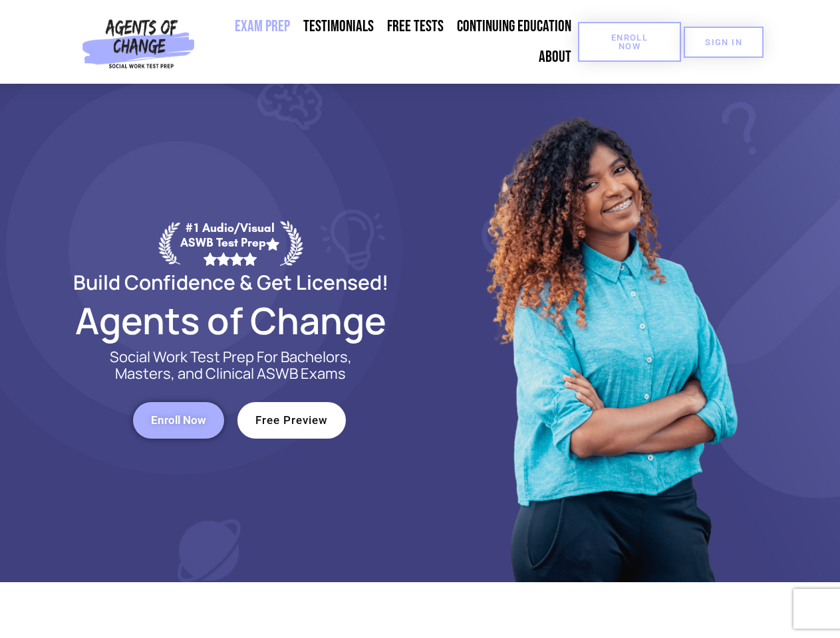  What do you see at coordinates (415, 27) in the screenshot?
I see `a: Free Tests` at bounding box center [415, 27].